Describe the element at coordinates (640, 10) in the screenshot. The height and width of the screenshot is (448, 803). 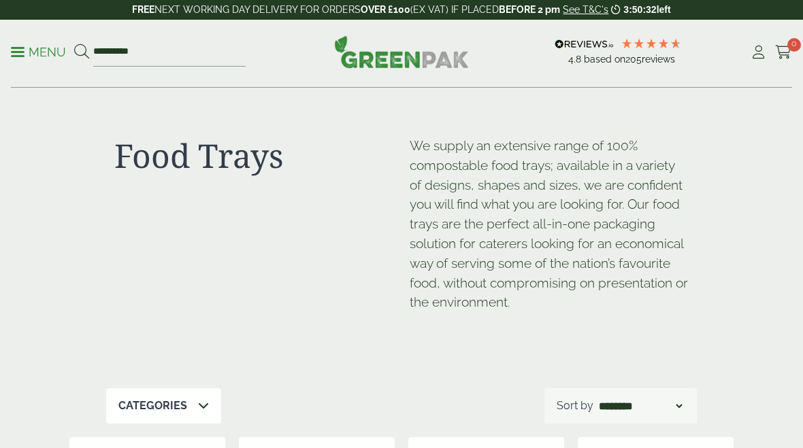
I see `span: 3:50:32` at that location.